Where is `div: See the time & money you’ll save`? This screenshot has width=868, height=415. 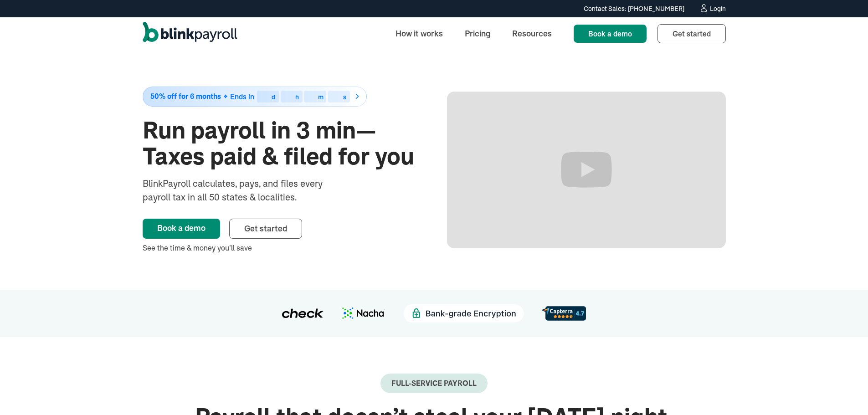 div: See the time & money you’ll save is located at coordinates (282, 248).